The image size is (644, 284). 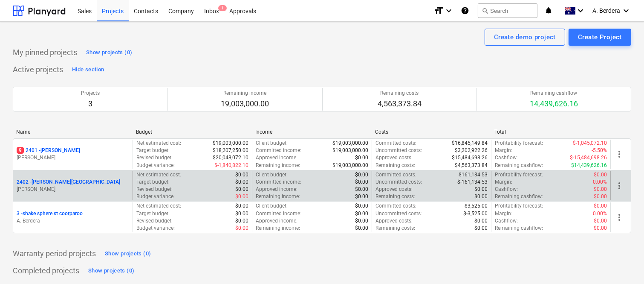 What do you see at coordinates (156, 197) in the screenshot?
I see `p: Budget variance :` at bounding box center [156, 197].